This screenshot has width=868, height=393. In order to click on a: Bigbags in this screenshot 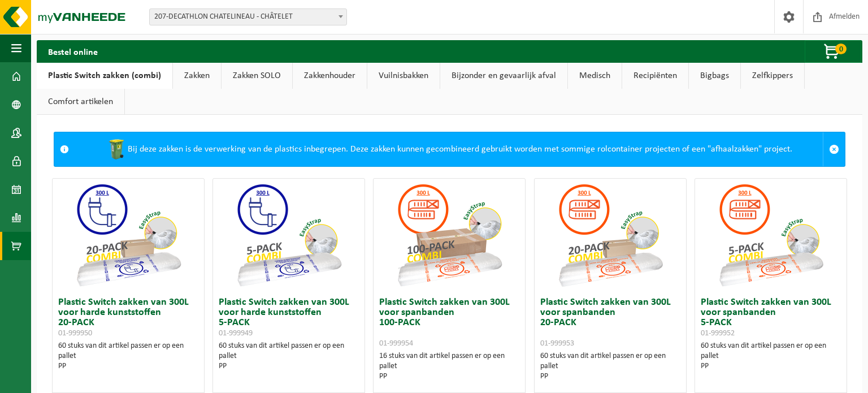, I will do `click(714, 76)`.